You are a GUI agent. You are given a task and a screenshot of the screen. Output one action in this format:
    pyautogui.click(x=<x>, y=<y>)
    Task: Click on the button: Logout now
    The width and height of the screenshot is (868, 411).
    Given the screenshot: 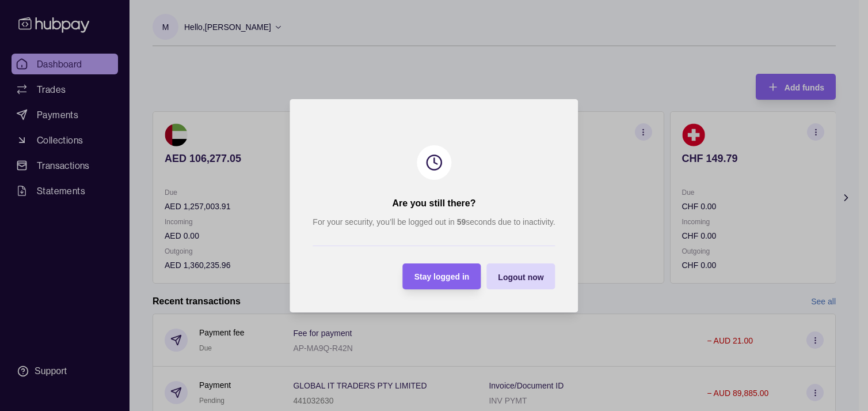 What is the action you would take?
    pyautogui.click(x=520, y=276)
    